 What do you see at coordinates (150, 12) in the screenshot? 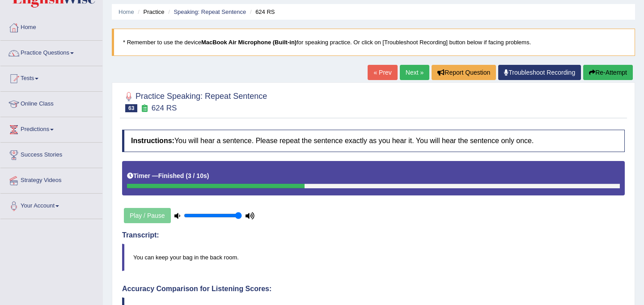
I see `li: Practice` at bounding box center [150, 12].